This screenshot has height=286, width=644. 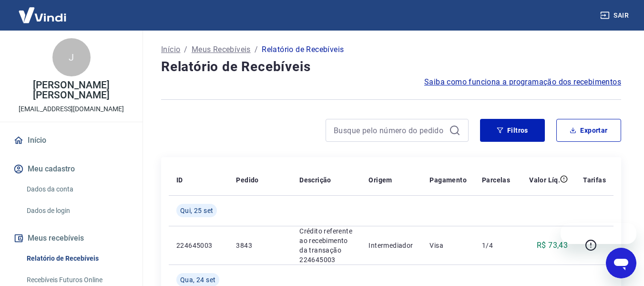 What do you see at coordinates (496, 180) in the screenshot?
I see `p: Parcelas` at bounding box center [496, 180].